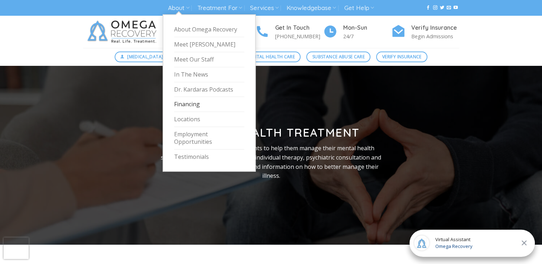  I want to click on a: Financing, so click(209, 105).